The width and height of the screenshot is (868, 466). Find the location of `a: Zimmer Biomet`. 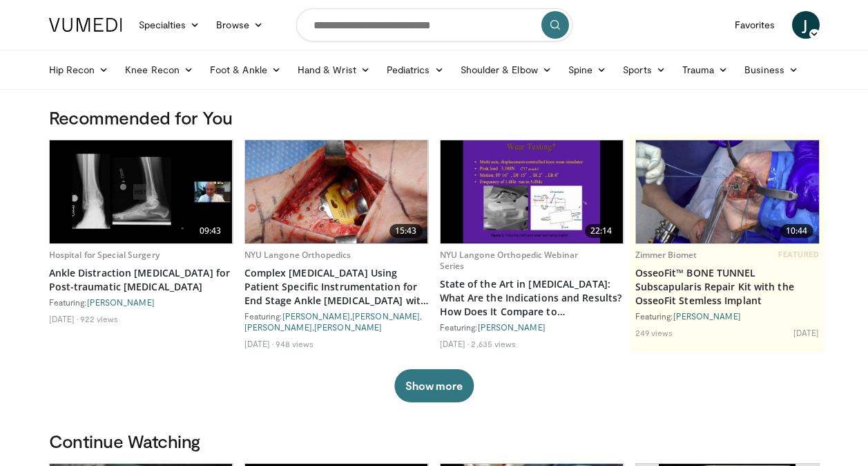

a: Zimmer Biomet is located at coordinates (667, 254).